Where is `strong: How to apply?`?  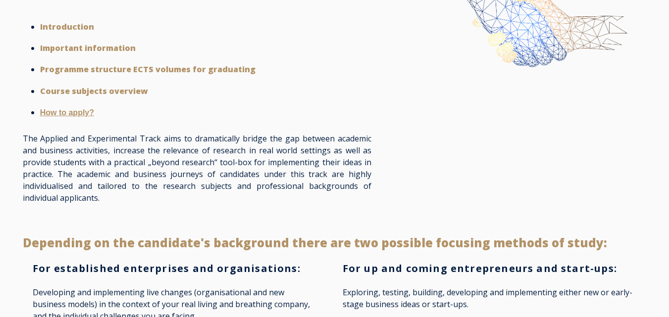
strong: How to apply? is located at coordinates (67, 112).